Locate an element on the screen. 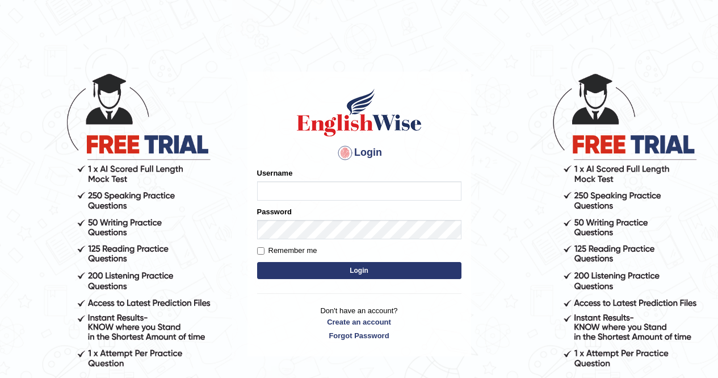  p: Don't have an account? is located at coordinates (359, 323).